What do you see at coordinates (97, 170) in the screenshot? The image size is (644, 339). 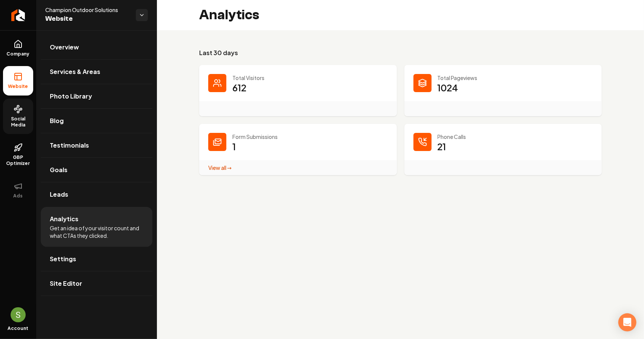 I see `a: Goals` at bounding box center [97, 170].